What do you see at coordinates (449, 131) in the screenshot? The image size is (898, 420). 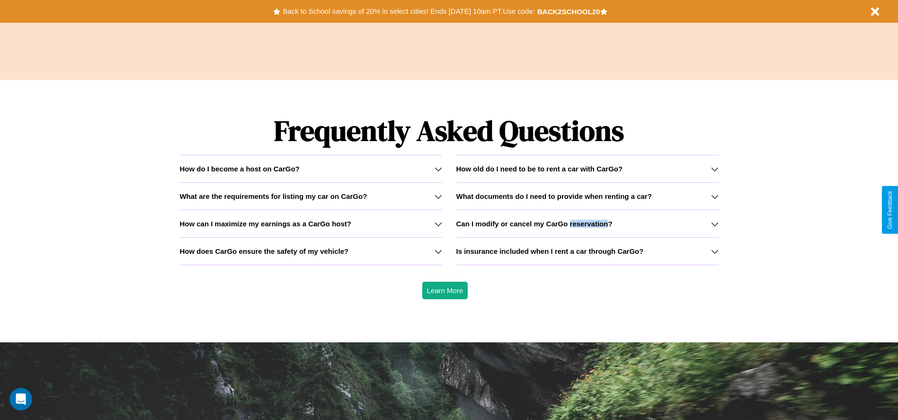 I see `h1: Frequently Asked Questions` at bounding box center [449, 131].